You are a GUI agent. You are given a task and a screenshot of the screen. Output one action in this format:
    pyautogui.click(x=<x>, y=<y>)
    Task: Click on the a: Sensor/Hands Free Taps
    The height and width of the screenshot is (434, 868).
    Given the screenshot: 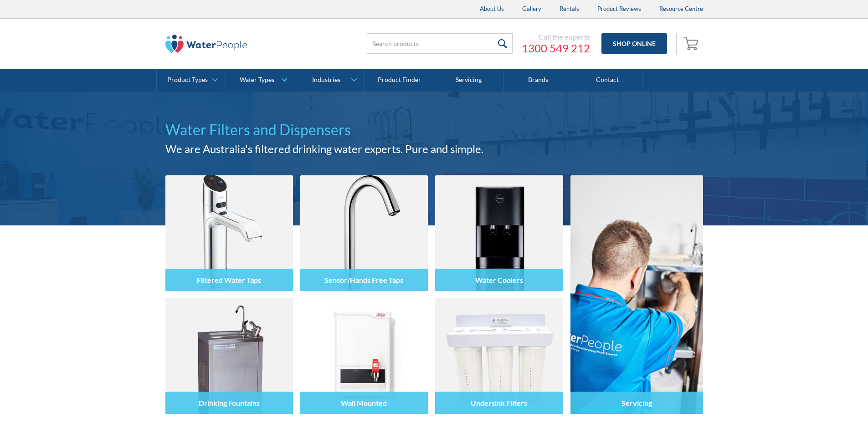 What is the action you would take?
    pyautogui.click(x=364, y=233)
    